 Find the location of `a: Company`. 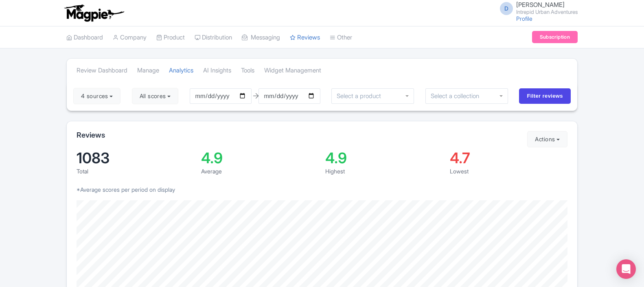

a: Company is located at coordinates (130, 38).